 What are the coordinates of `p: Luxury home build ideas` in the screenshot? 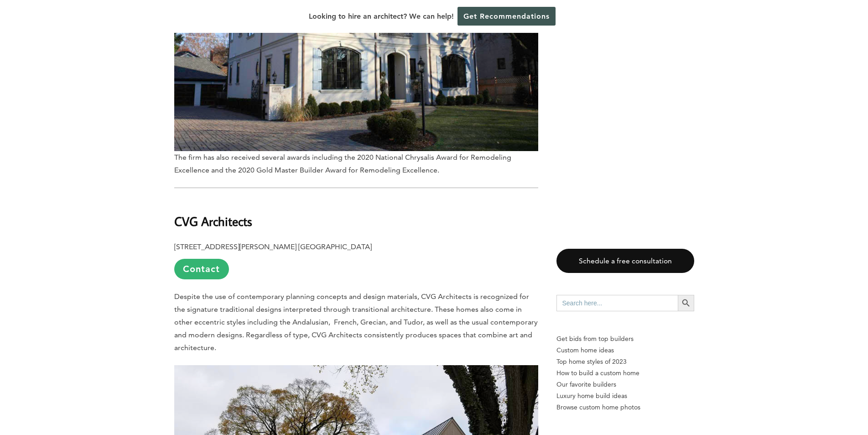 It's located at (625, 395).